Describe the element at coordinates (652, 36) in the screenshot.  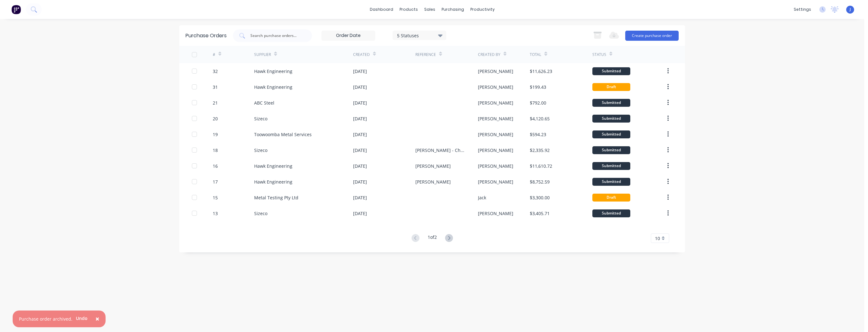
I see `button: Create purchase order` at that location.